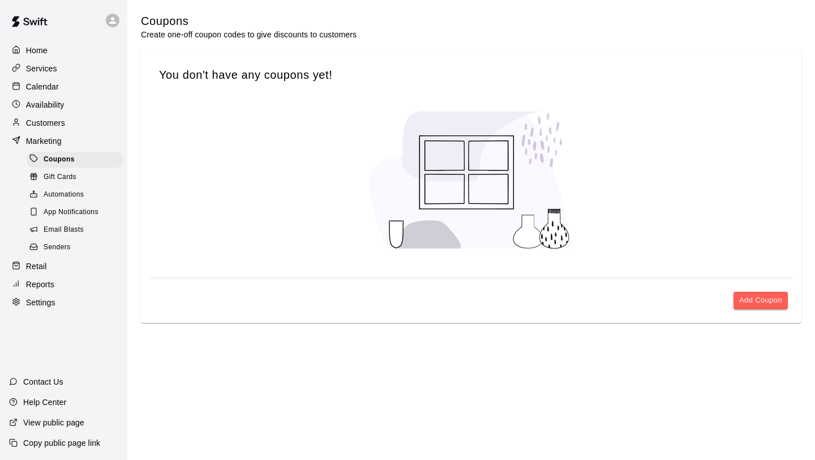 The image size is (815, 460). What do you see at coordinates (77, 159) in the screenshot?
I see `a: Coupons` at bounding box center [77, 159].